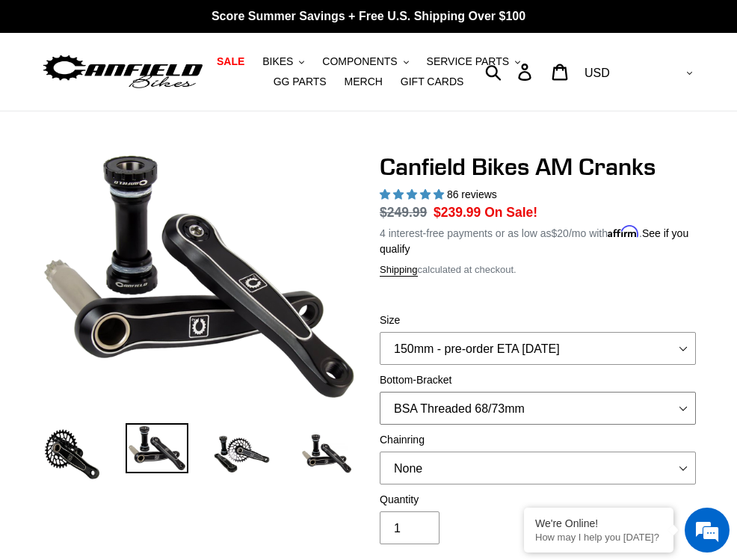 The height and width of the screenshot is (560, 737). Describe the element at coordinates (413, 194) in the screenshot. I see `span: 4.97 stars` at that location.